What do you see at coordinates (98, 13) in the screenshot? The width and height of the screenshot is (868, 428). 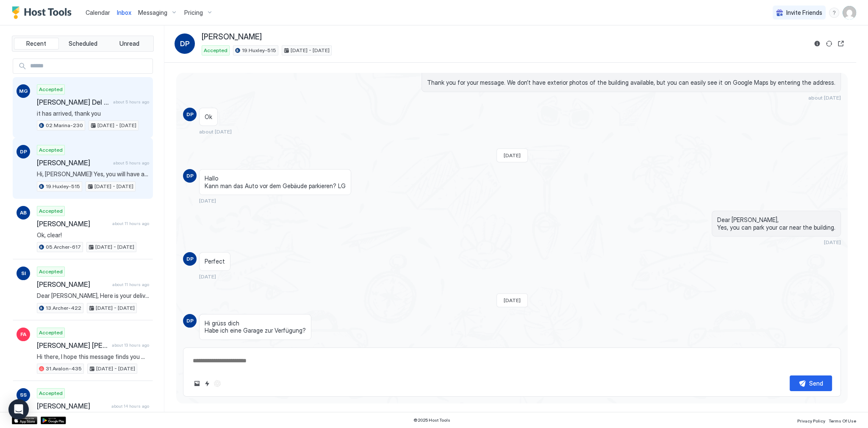 I see `a: Calendar` at bounding box center [98, 13].